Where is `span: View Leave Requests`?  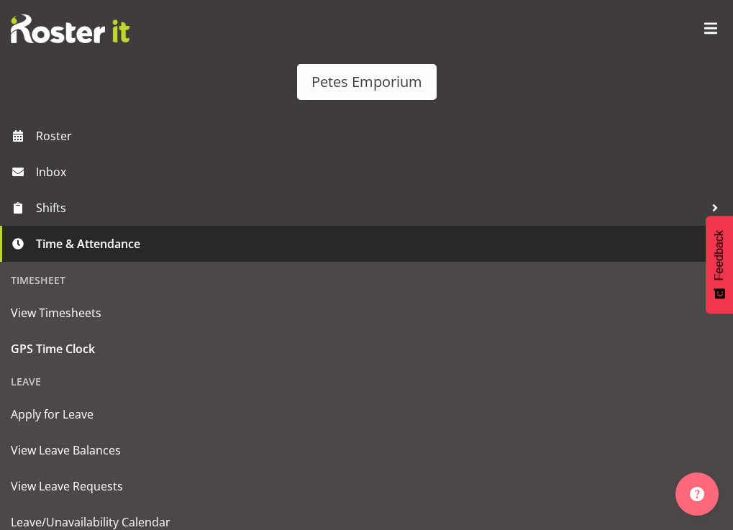 span: View Leave Requests is located at coordinates (366, 486).